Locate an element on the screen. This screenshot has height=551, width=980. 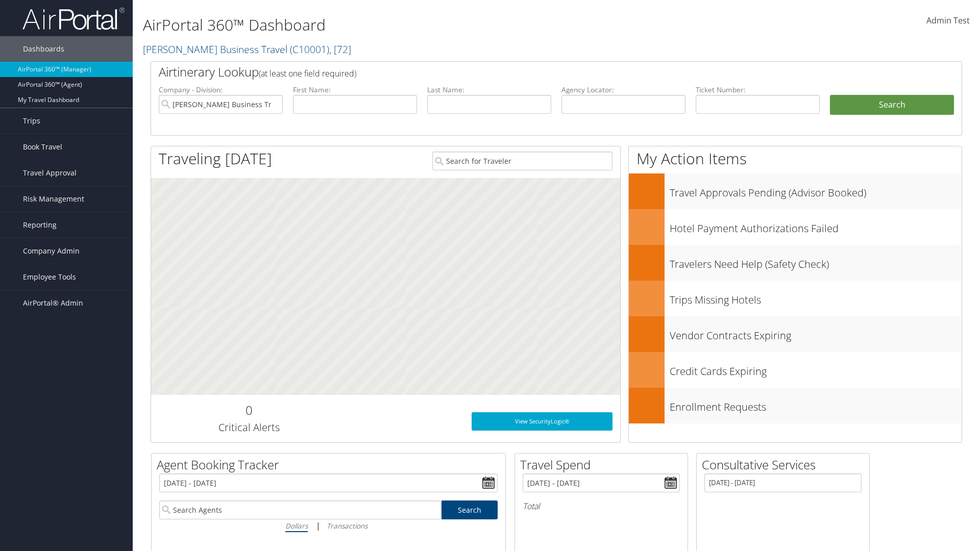
span: (at least one field required) is located at coordinates (307, 74).